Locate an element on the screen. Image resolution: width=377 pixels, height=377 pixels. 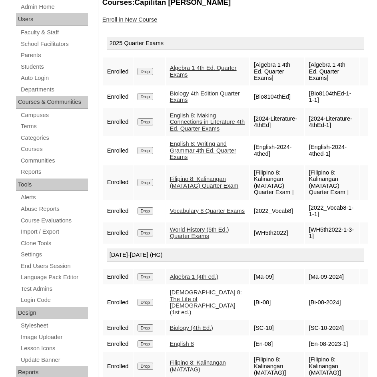
a: Reports is located at coordinates (54, 172).